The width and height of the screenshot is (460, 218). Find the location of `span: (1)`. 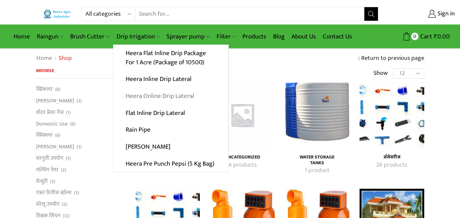

span: (1) is located at coordinates (68, 113).